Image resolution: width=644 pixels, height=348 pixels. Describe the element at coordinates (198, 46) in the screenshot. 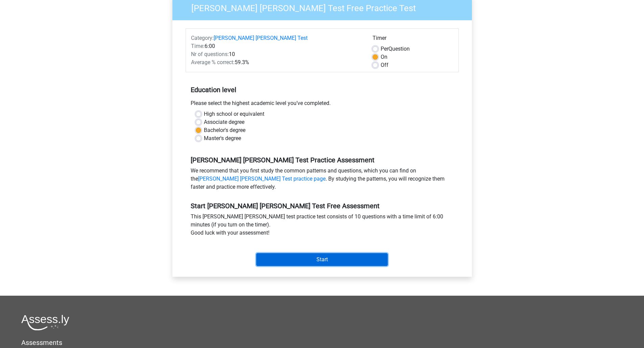

I see `span: Time:` at that location.